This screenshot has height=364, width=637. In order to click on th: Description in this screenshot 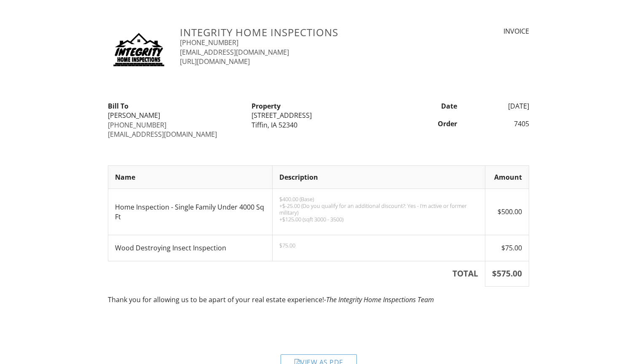, I will do `click(378, 177)`.